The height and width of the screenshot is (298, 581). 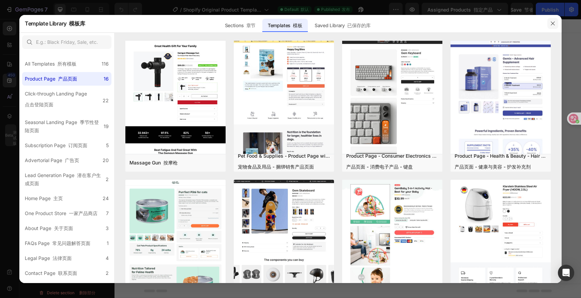 I want to click on font: 产品页面 - 消费电子产品 - 键盘, so click(x=380, y=167).